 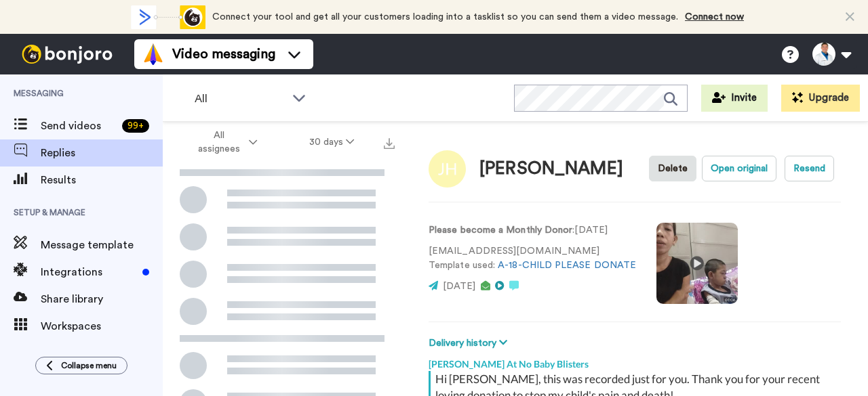 What do you see at coordinates (240, 99) in the screenshot?
I see `span: All` at bounding box center [240, 99].